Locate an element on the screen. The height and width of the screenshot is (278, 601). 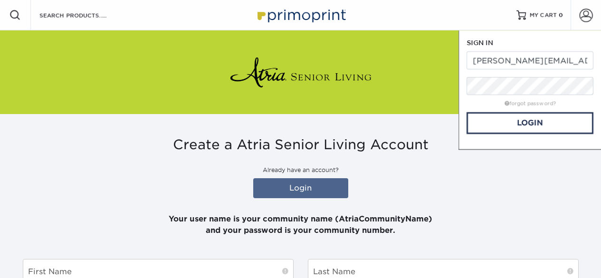
p: Your user name is your community name (AtriaCommunityName) and your password is your community nu... is located at coordinates (301, 219).